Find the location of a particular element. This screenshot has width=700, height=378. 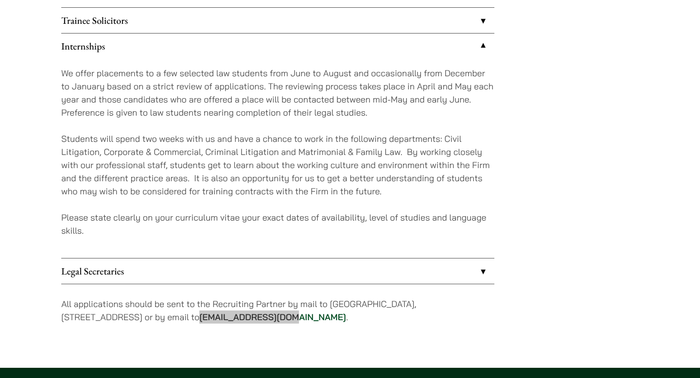

p: We offer placements to a few selected law students from June to August and occasionally from Dece... is located at coordinates (278, 93).